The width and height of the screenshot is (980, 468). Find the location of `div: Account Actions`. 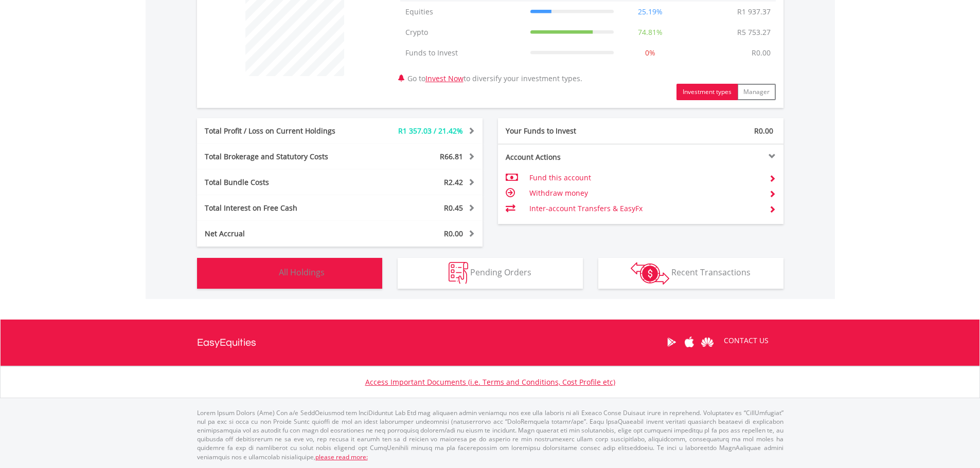

div: Account Actions is located at coordinates (570, 158).